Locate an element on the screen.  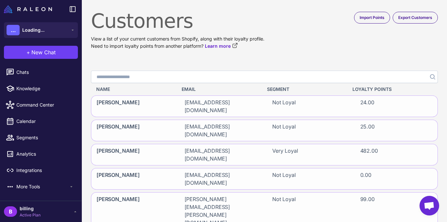
span: Very Loyal is located at coordinates (285, 155).